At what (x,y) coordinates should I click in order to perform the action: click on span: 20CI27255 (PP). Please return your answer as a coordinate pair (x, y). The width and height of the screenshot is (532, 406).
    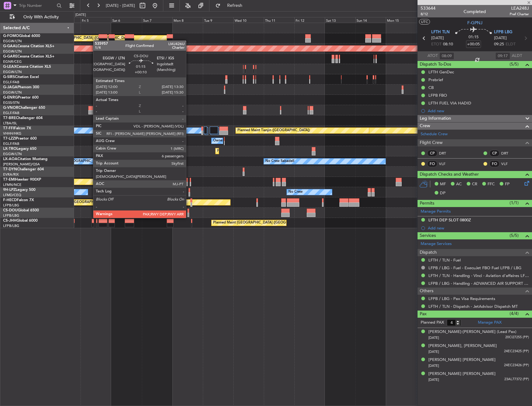
    Looking at the image, I should click on (517, 338).